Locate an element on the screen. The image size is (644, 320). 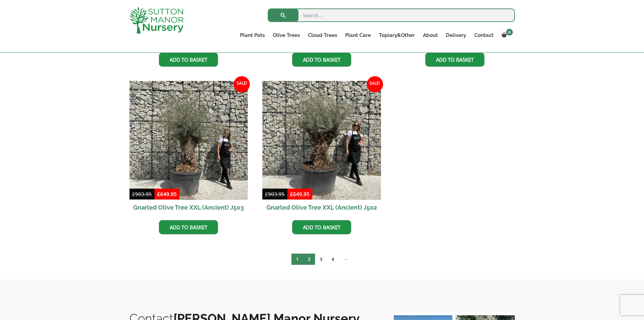
img: Gnarled Olive Tree XXL (Ancient) J502 is located at coordinates (321, 140).